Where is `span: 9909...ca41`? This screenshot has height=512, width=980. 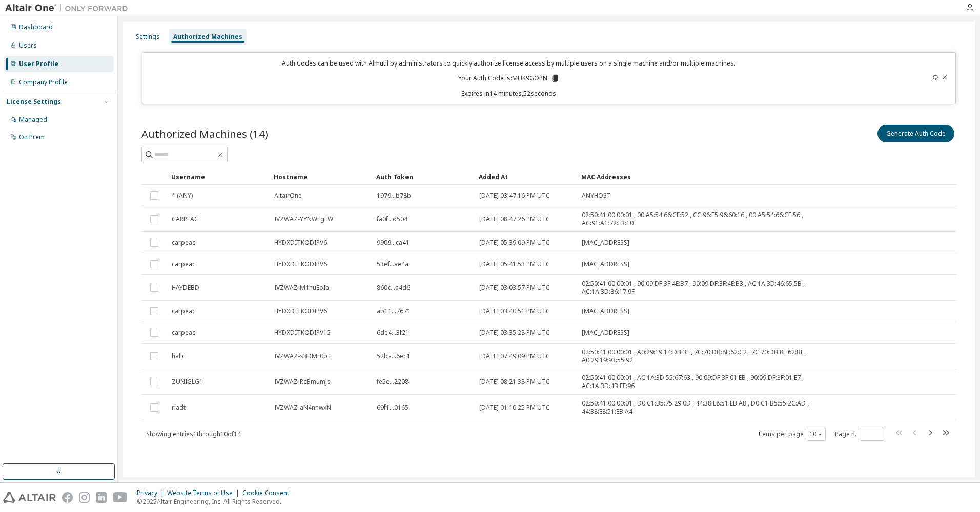 span: 9909...ca41 is located at coordinates (394, 243).